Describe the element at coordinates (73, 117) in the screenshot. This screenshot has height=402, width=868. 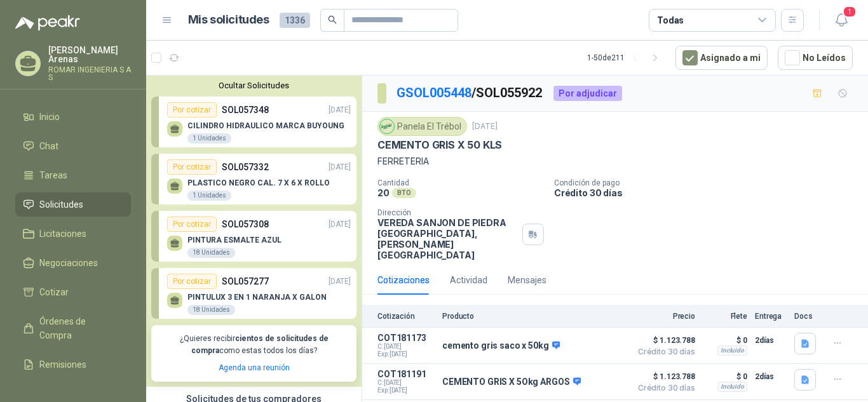
I see `a: Inicio` at that location.